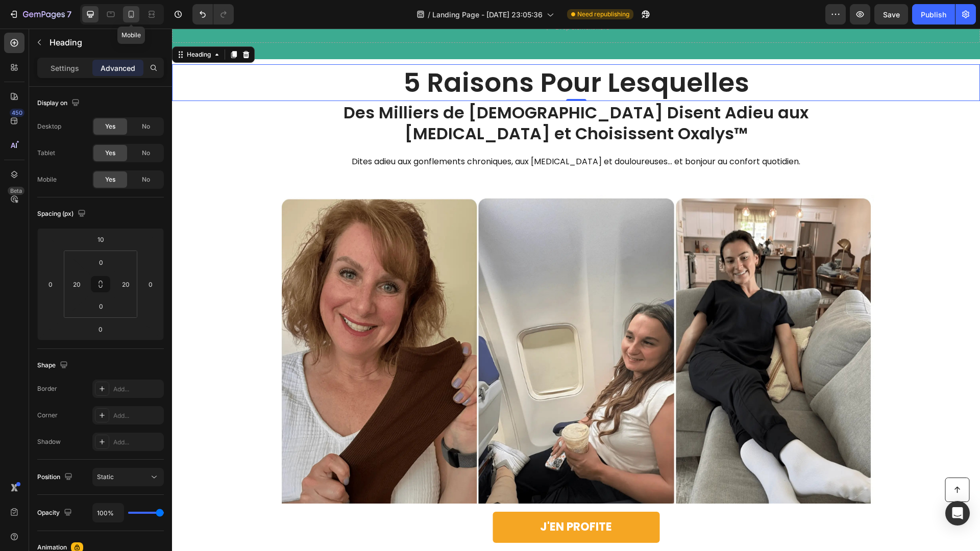 This screenshot has width=980, height=551. Describe the element at coordinates (16, 191) in the screenshot. I see `div: Beta` at that location.